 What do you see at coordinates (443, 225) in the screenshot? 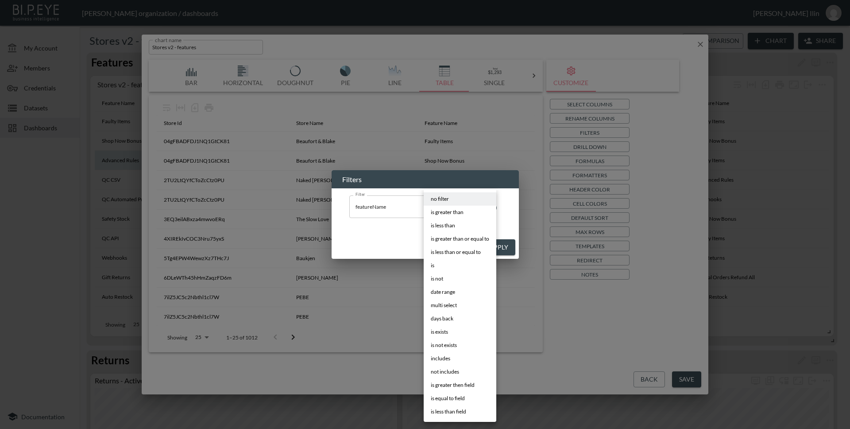
I see `span: is less than` at bounding box center [443, 225].